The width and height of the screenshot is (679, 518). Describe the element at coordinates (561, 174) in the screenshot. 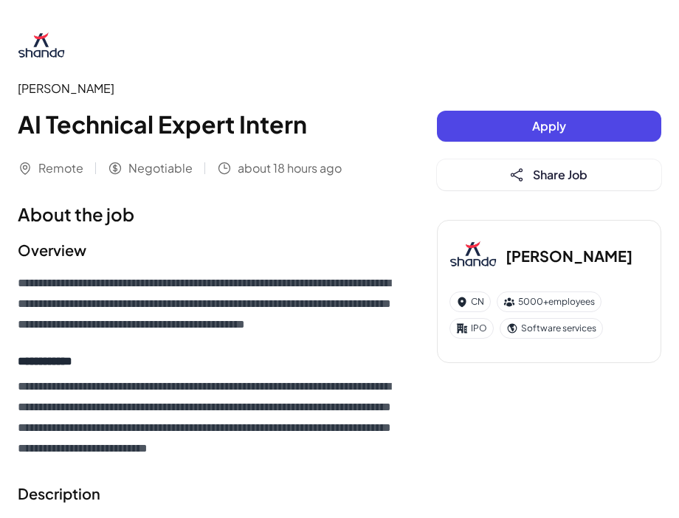

I see `span: Share Job` at that location.